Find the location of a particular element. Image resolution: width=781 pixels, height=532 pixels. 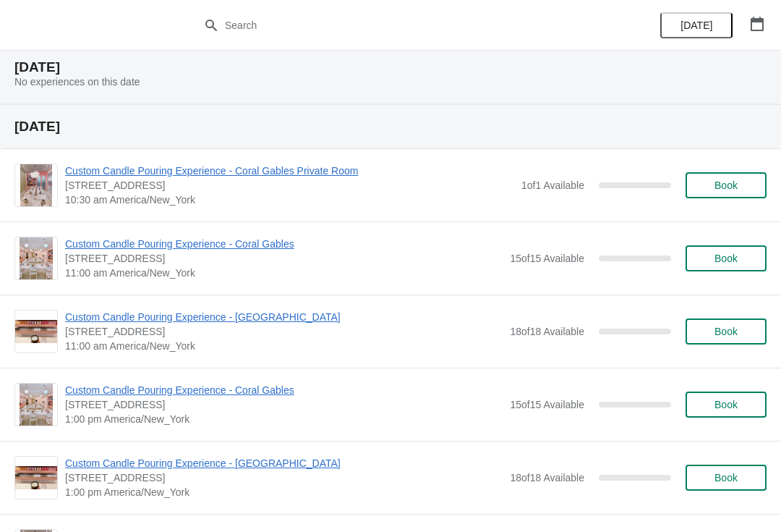

img: Custom Candle Pouring Experience - Coral Gables | 154 Giralda Avenue, Coral Gables, FL, USA | 11:... is located at coordinates (36, 258).